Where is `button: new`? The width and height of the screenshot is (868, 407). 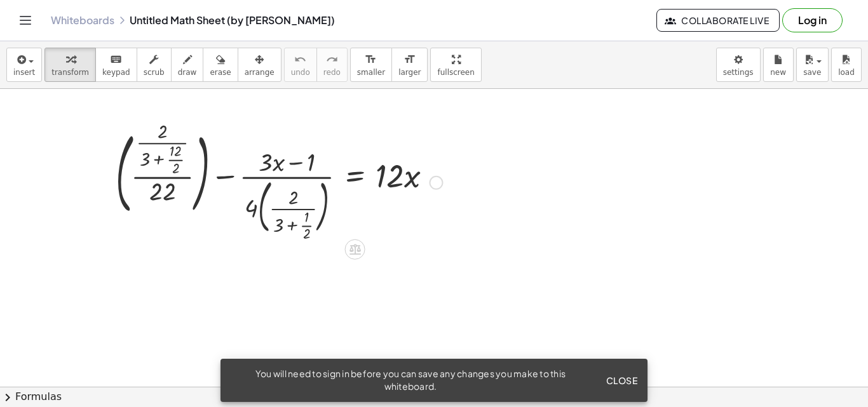 button: new is located at coordinates (778, 65).